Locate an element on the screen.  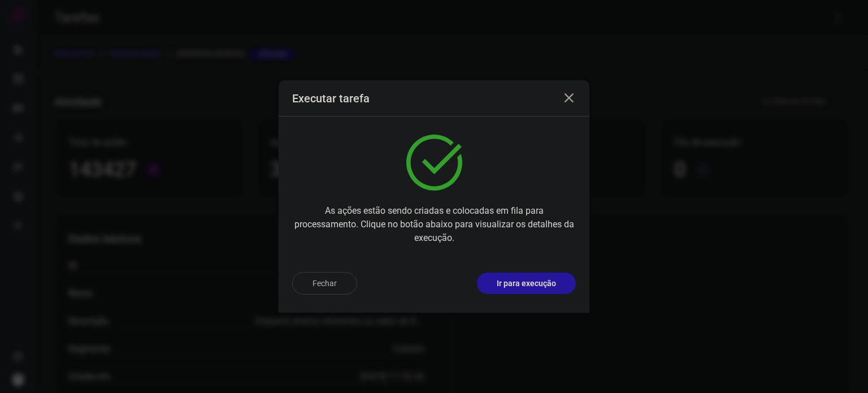
img: verified.svg is located at coordinates (434, 162).